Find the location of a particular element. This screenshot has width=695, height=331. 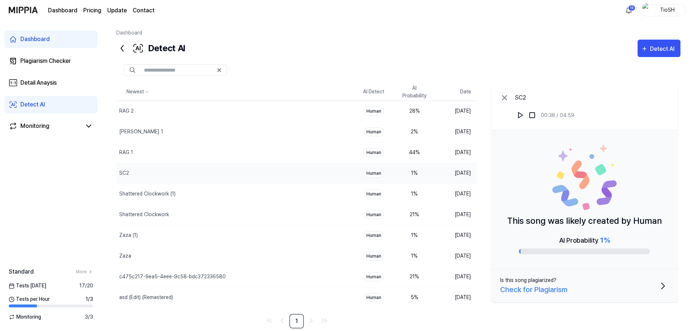

span: Standard is located at coordinates (21, 272).